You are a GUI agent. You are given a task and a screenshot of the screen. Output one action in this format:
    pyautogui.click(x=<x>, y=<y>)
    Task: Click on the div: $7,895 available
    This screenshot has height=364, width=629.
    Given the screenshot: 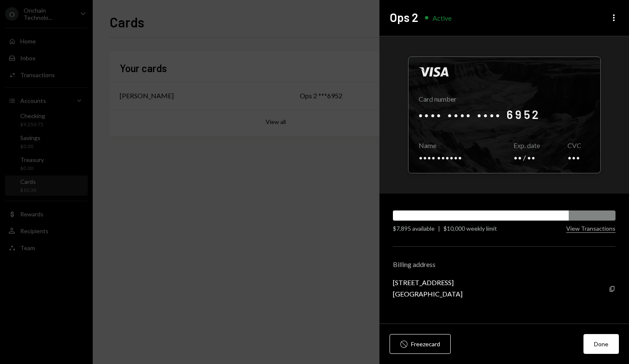 What is the action you would take?
    pyautogui.click(x=414, y=228)
    